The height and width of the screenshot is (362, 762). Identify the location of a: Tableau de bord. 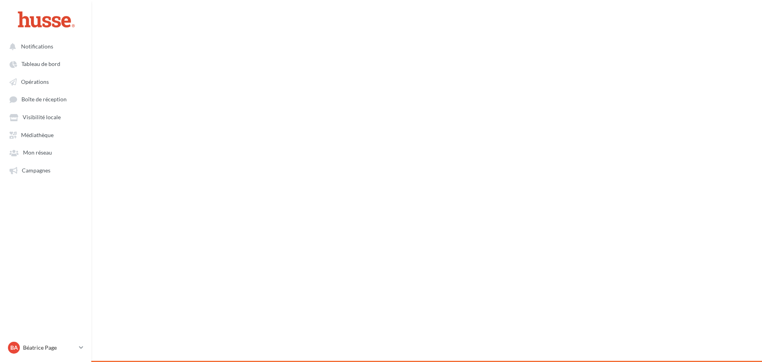
(46, 63).